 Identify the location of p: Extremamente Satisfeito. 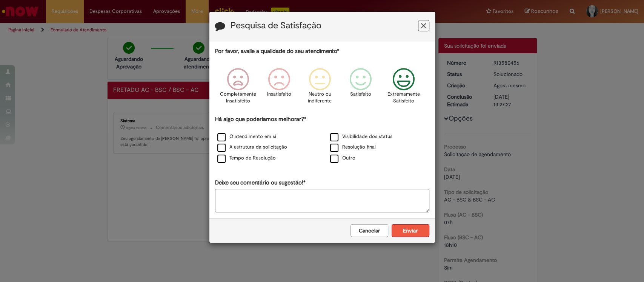
(404, 98).